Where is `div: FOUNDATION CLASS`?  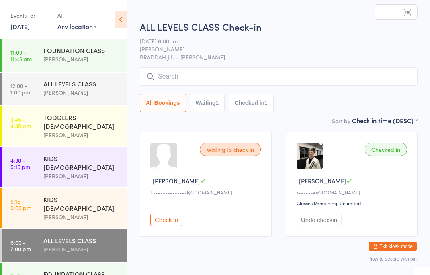 div: FOUNDATION CLASS is located at coordinates (82, 50).